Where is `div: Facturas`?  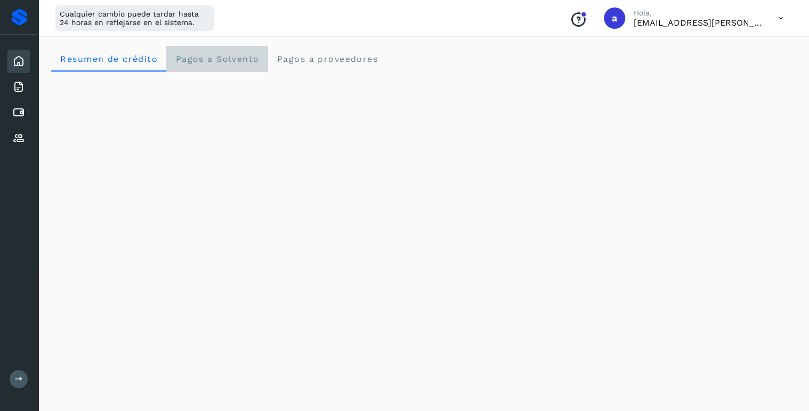 div: Facturas is located at coordinates (19, 87).